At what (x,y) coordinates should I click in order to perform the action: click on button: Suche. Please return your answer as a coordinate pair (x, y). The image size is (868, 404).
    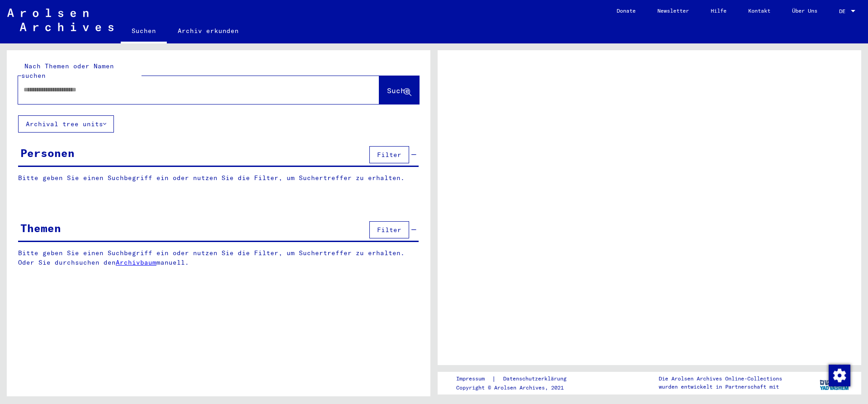
    Looking at the image, I should click on (399, 90).